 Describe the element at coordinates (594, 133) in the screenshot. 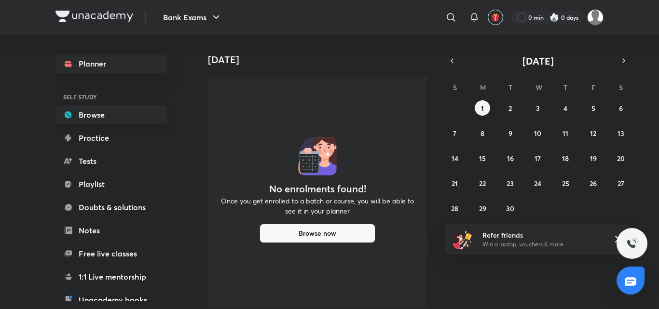

I see `button: September 12, 2025` at that location.